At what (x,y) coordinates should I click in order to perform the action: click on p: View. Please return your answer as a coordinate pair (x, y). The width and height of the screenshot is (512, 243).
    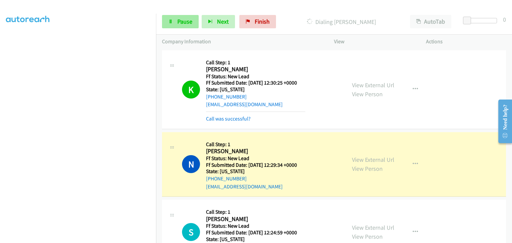
    Looking at the image, I should click on (374, 42).